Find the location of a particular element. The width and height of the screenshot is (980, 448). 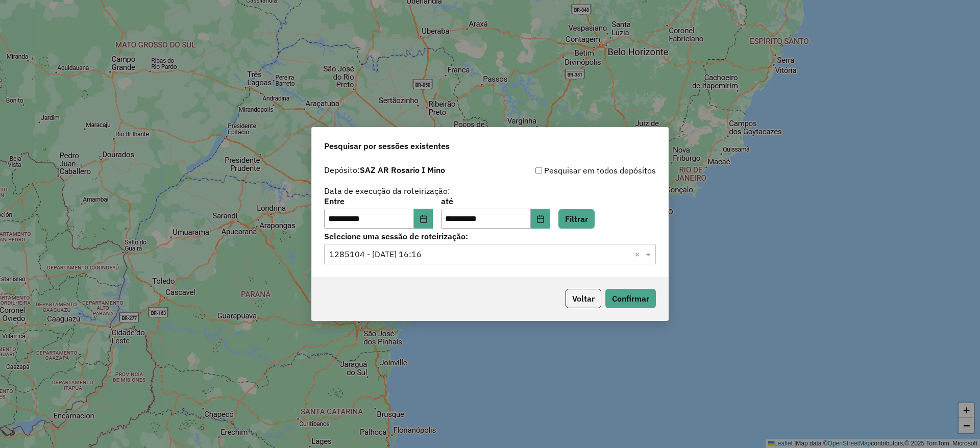

label: Entre is located at coordinates (379, 201).